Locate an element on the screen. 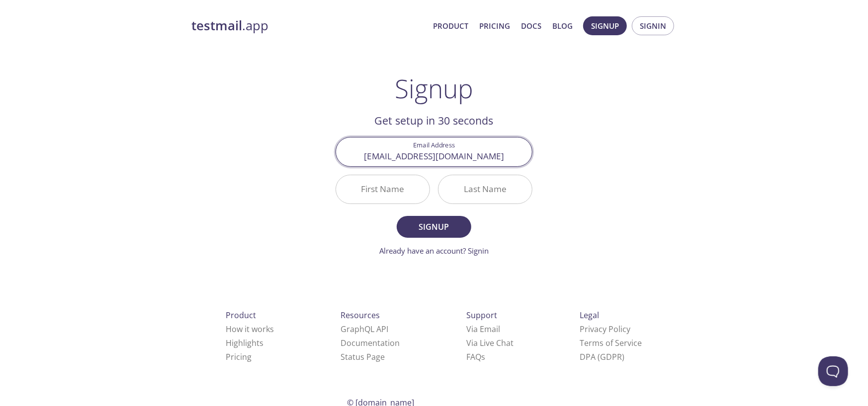 This screenshot has width=868, height=406. span: Legal is located at coordinates (589, 315).